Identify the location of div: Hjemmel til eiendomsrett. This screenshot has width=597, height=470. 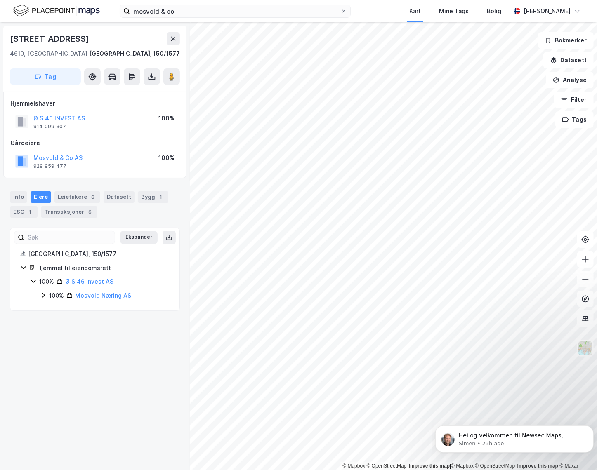
(103, 268).